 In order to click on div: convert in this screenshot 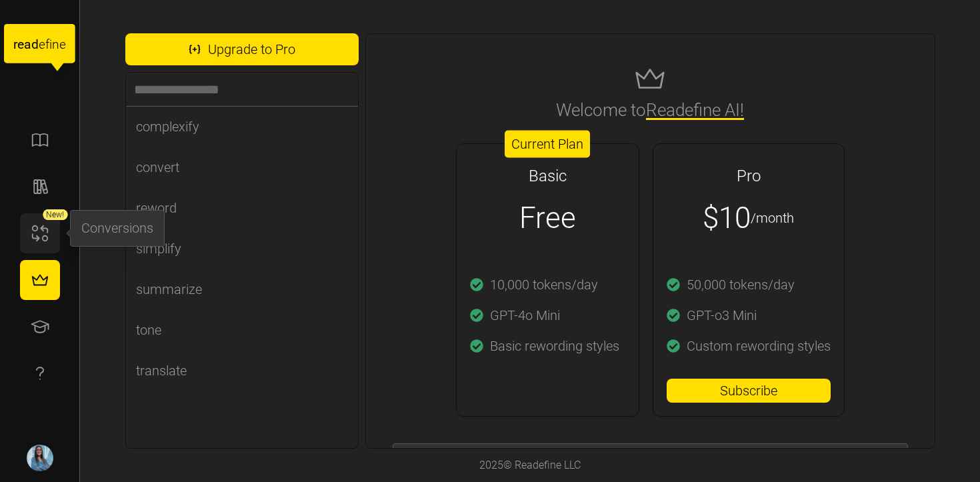, I will do `click(157, 167)`.